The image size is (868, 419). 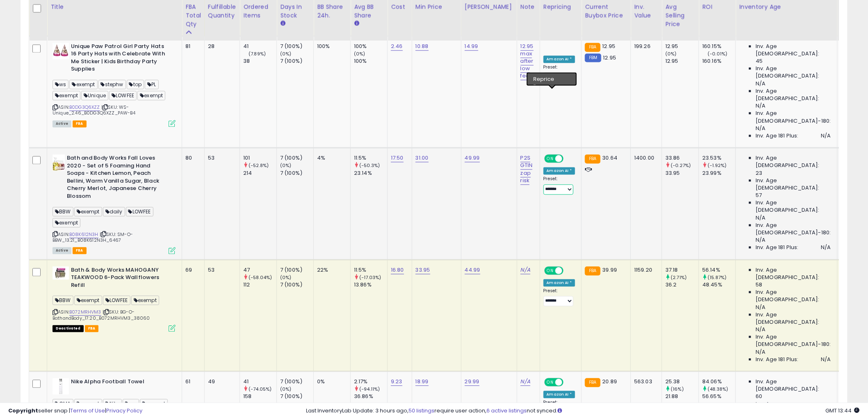 I want to click on div: FBA Total Qty, so click(x=193, y=16).